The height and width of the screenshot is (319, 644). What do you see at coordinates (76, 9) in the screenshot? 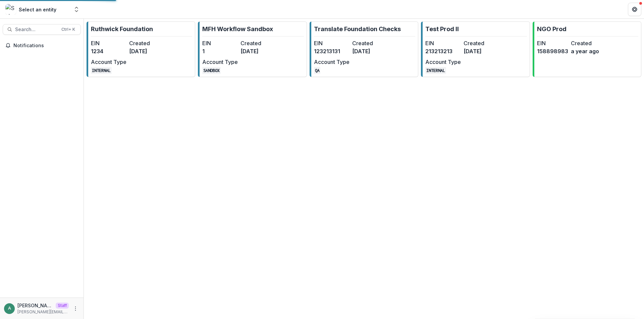
I see `button: Open entity switcher` at bounding box center [76, 9].